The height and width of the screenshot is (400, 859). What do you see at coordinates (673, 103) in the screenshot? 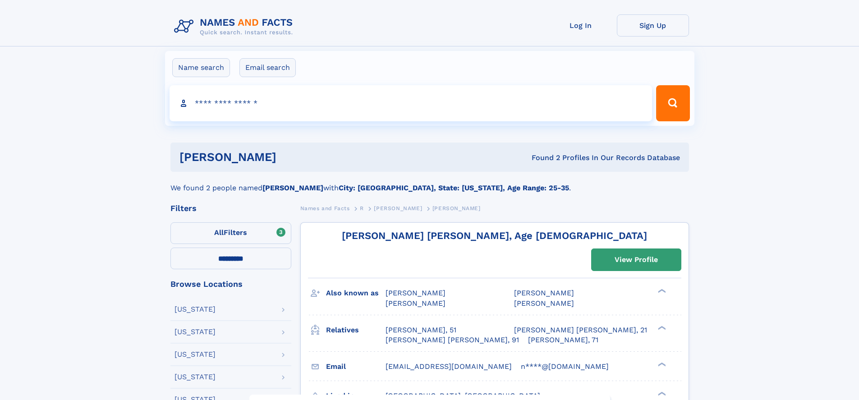
I see `button: Search Button` at bounding box center [673, 103].